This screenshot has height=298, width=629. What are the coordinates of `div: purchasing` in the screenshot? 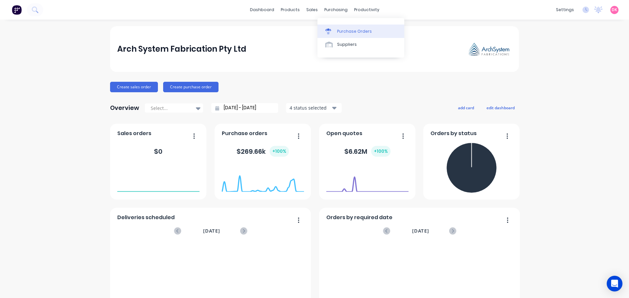 It's located at (336, 10).